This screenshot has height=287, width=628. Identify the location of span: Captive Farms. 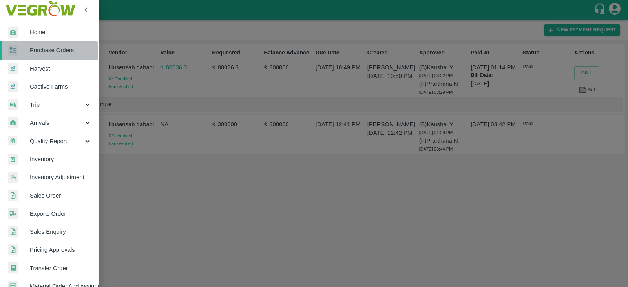
(61, 87).